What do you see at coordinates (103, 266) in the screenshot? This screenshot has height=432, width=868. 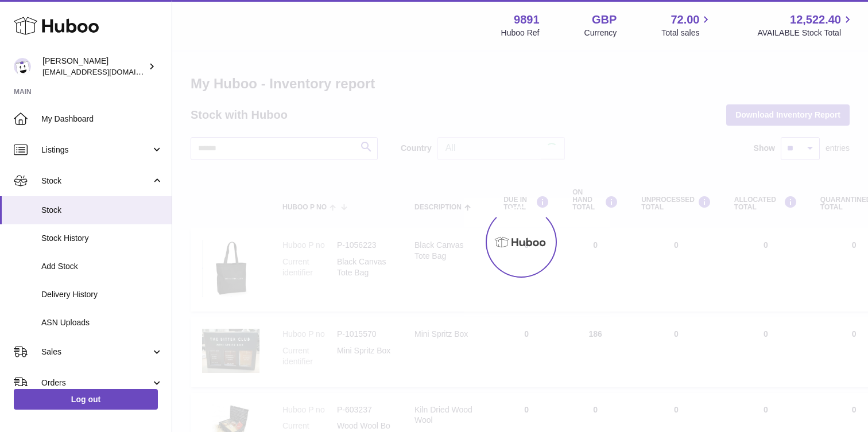 I see `span: Add Stock` at bounding box center [103, 266].